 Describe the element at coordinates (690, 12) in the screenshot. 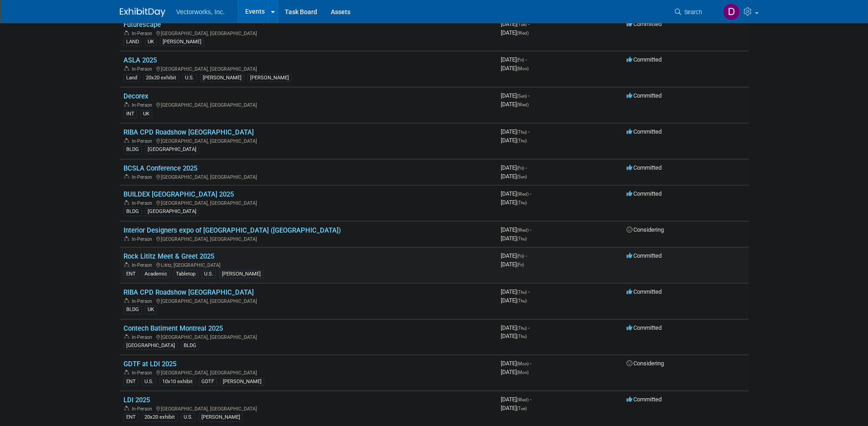

I see `a: Search` at that location.